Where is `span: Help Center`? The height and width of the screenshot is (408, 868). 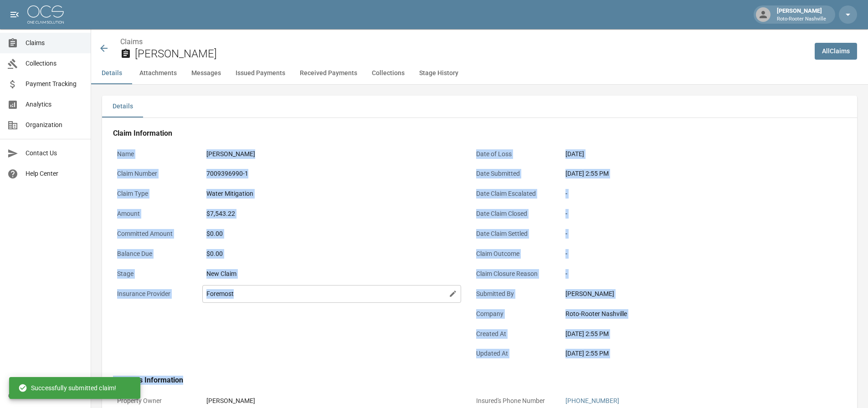
span: Help Center is located at coordinates (54, 173).